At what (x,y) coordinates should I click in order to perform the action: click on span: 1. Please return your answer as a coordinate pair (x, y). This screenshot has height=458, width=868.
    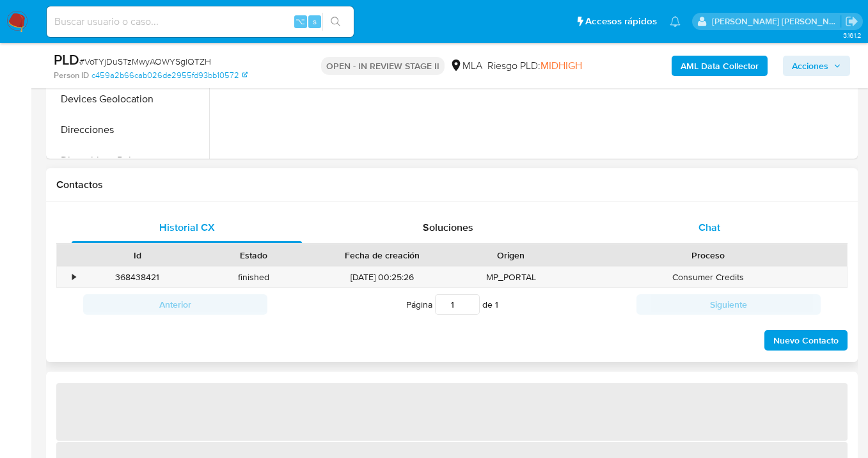
    Looking at the image, I should click on (496, 305).